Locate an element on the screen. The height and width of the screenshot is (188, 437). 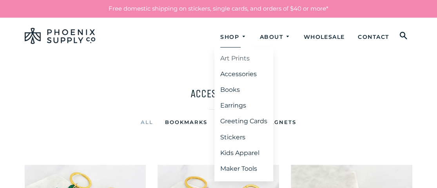
a: Kids Apparel is located at coordinates (244, 153).